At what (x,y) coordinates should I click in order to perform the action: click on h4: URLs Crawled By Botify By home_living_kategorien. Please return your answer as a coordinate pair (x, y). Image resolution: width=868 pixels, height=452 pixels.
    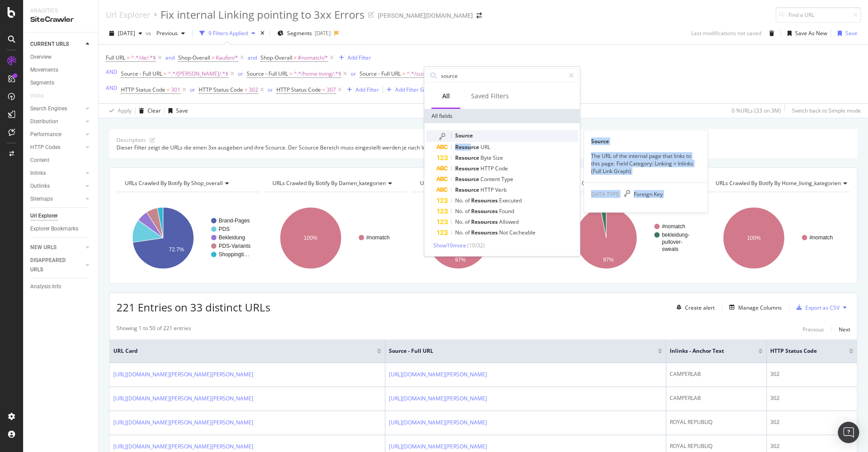
    Looking at the image, I should click on (784, 183).